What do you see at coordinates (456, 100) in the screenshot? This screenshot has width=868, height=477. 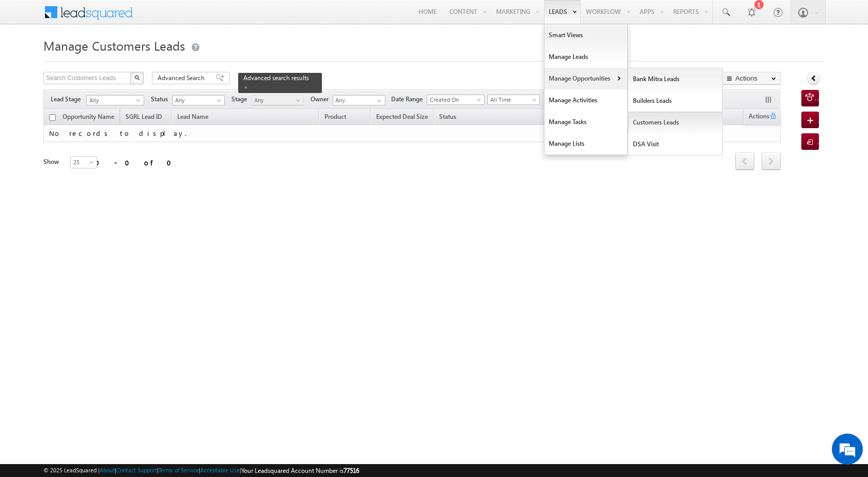 I see `a: Created On` at bounding box center [456, 100].